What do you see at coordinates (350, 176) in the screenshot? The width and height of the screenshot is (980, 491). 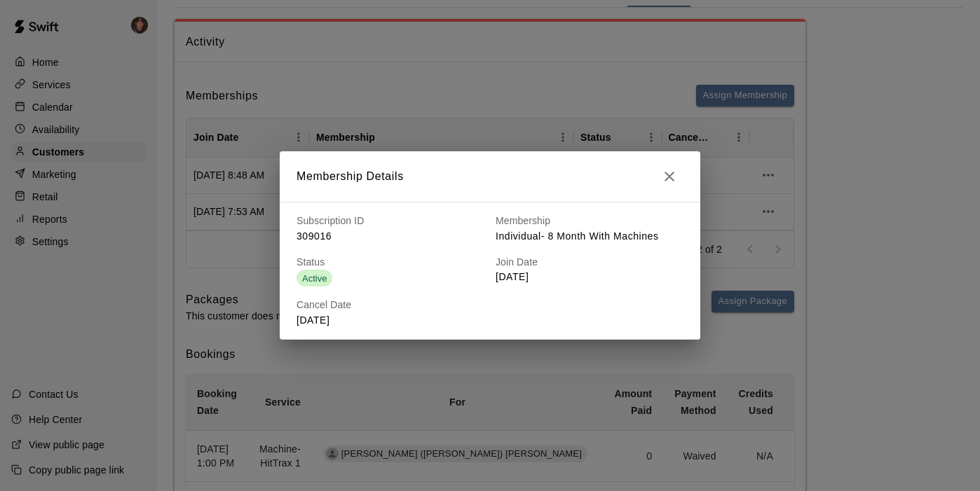 I see `h6: Membership Details` at bounding box center [350, 176].